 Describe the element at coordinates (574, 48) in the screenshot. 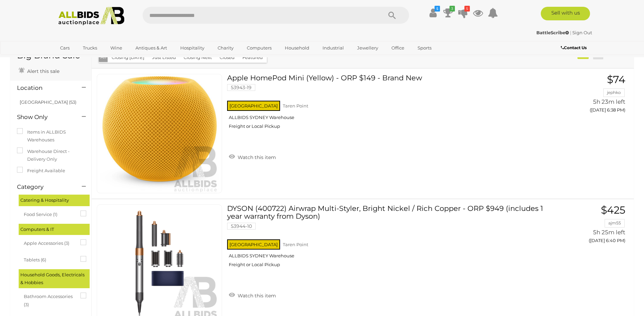

I see `a: Contact Us` at that location.